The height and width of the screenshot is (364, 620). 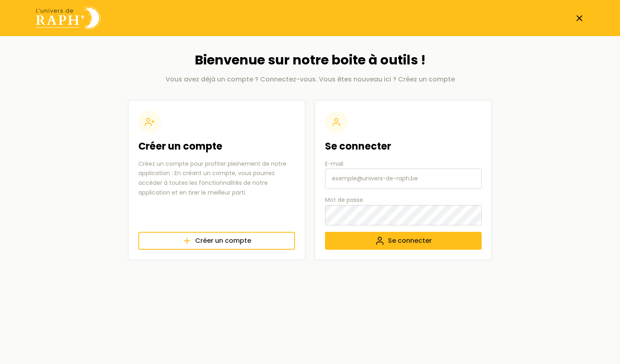 I want to click on label: E-mail, so click(x=403, y=174).